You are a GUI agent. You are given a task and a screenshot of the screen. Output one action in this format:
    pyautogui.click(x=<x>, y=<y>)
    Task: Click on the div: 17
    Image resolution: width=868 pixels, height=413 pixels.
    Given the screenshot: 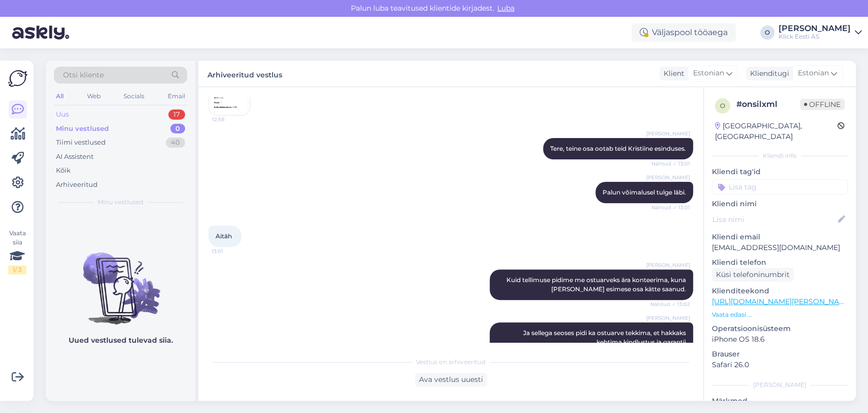 What is the action you would take?
    pyautogui.click(x=177, y=114)
    